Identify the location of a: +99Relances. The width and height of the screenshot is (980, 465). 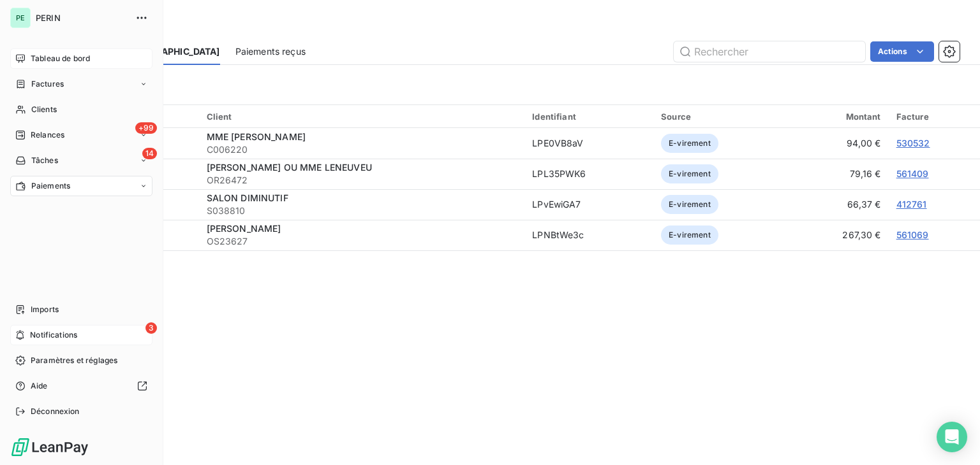
(81, 135).